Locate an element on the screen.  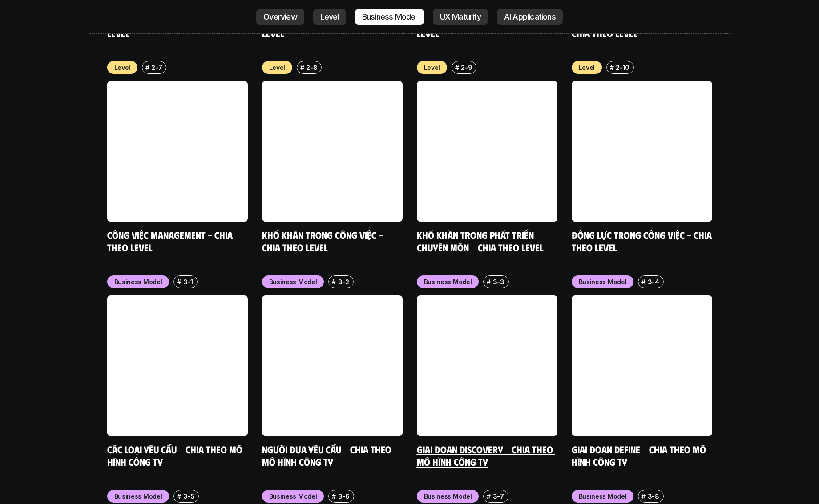
p: 3-3 is located at coordinates (499, 281).